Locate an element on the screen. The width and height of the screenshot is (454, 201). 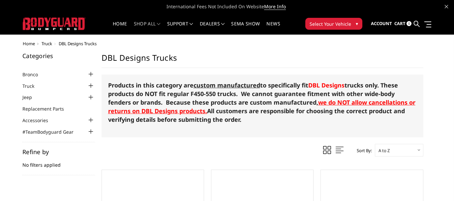
h1: DBL Designs Trucks is located at coordinates (262, 60).